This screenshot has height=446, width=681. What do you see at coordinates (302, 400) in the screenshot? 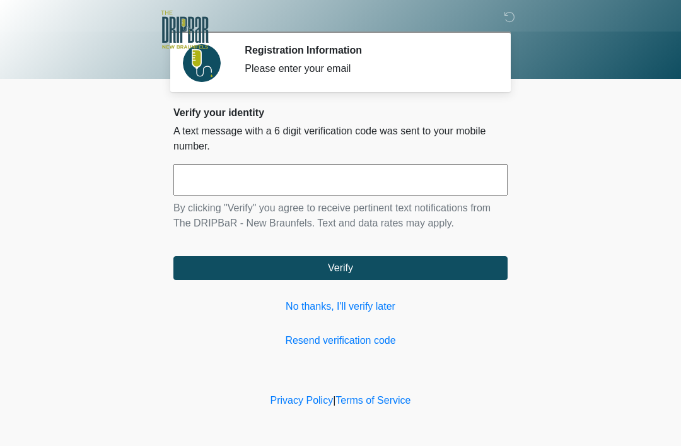
I see `a: Privacy Policy` at bounding box center [302, 400].